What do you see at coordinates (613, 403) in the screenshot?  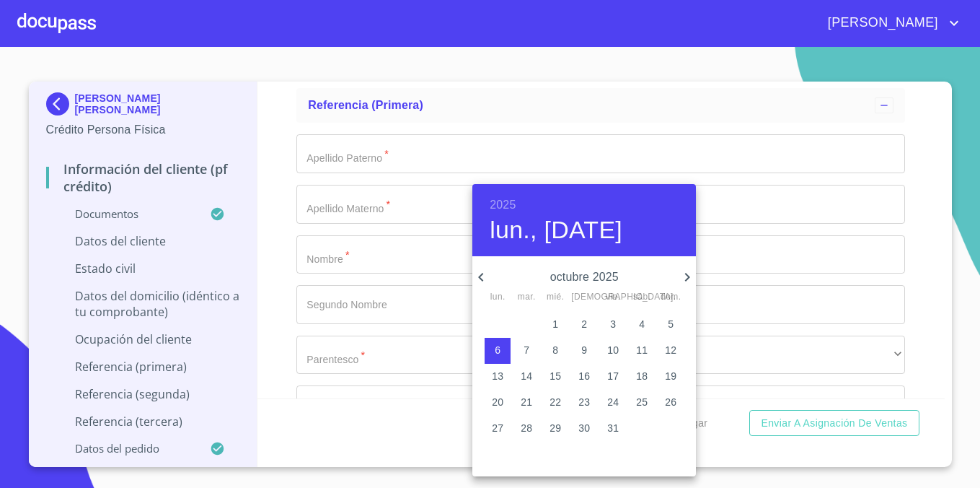 I see `button: 24` at bounding box center [613, 403].